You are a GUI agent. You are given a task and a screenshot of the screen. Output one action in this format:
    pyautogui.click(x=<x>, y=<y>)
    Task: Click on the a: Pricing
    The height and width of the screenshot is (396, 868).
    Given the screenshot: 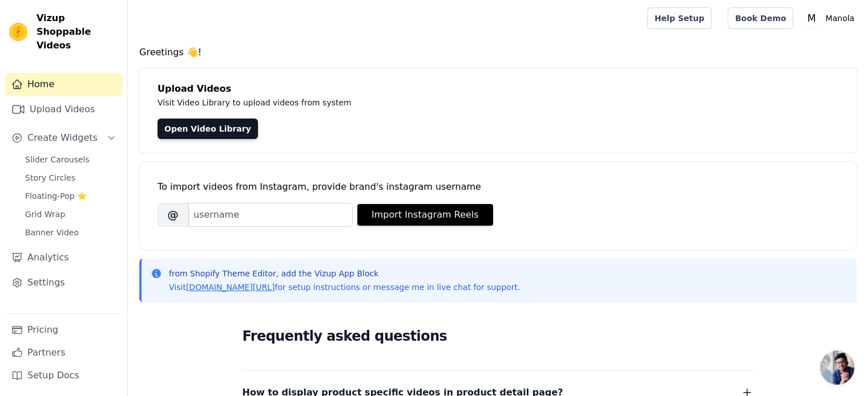 What is the action you would take?
    pyautogui.click(x=63, y=330)
    